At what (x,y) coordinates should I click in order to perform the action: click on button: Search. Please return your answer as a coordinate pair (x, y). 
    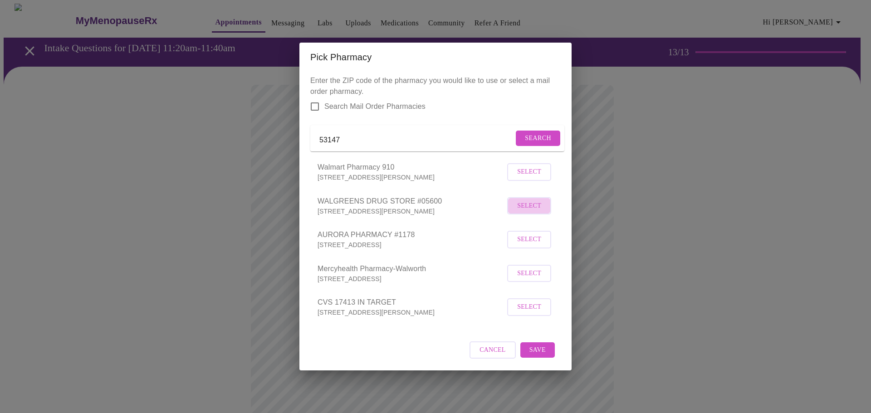
    Looking at the image, I should click on (538, 138).